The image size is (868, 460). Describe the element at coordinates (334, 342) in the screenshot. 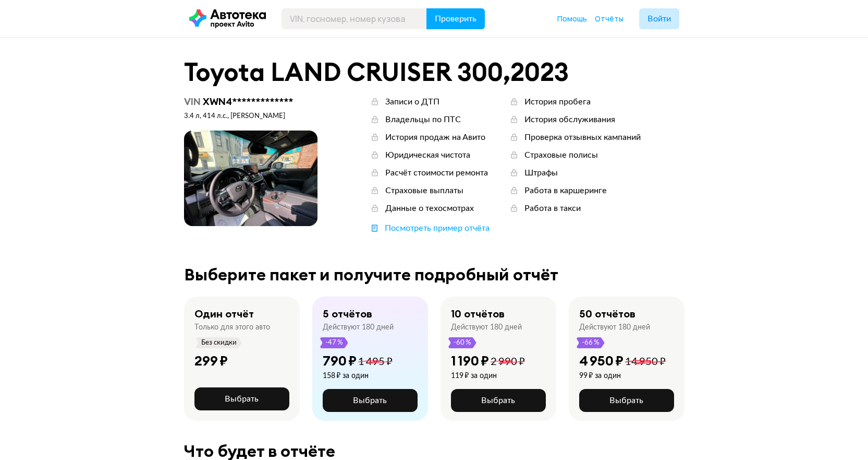

I see `span: -47 %` at that location.